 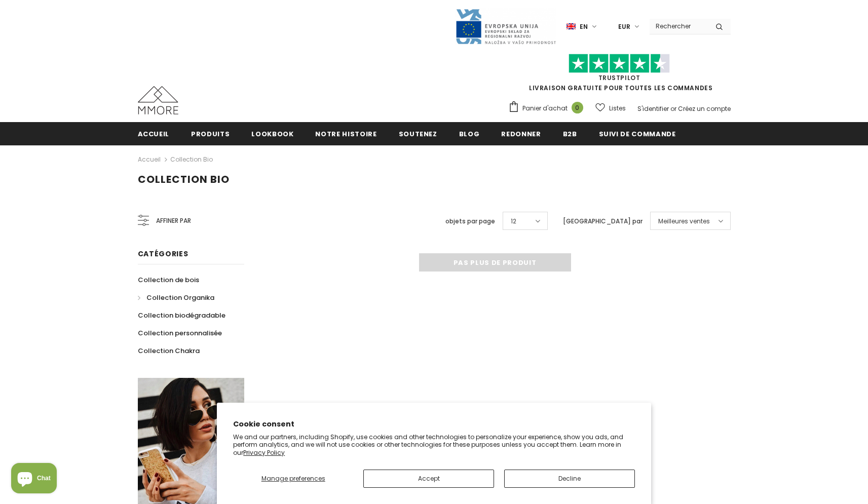 I want to click on span: Listes, so click(x=617, y=108).